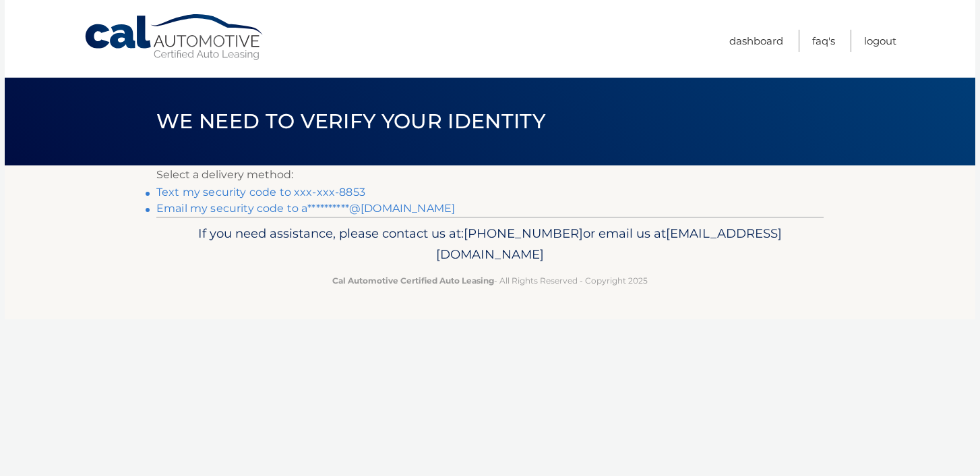 This screenshot has width=980, height=476. Describe the element at coordinates (824, 40) in the screenshot. I see `a: FAQ's` at that location.